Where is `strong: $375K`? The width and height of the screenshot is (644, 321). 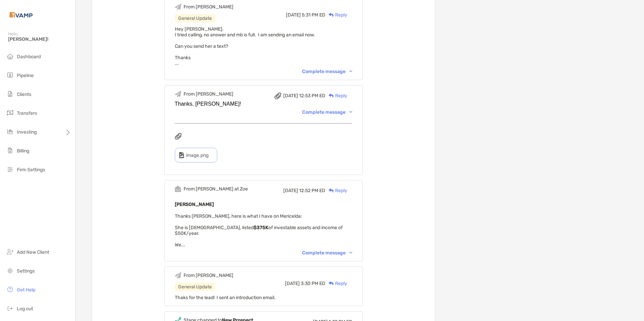 strong: $375K is located at coordinates (261, 228).